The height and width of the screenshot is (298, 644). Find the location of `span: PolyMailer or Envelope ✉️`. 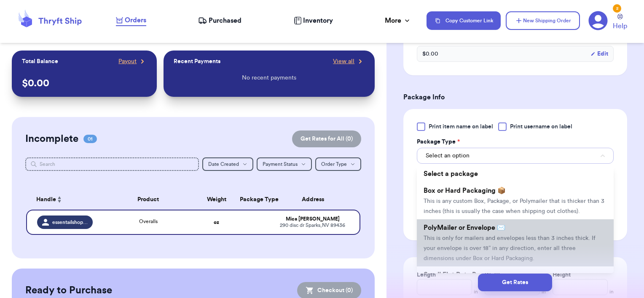

span: PolyMailer or Envelope ✉️ is located at coordinates (465, 228).